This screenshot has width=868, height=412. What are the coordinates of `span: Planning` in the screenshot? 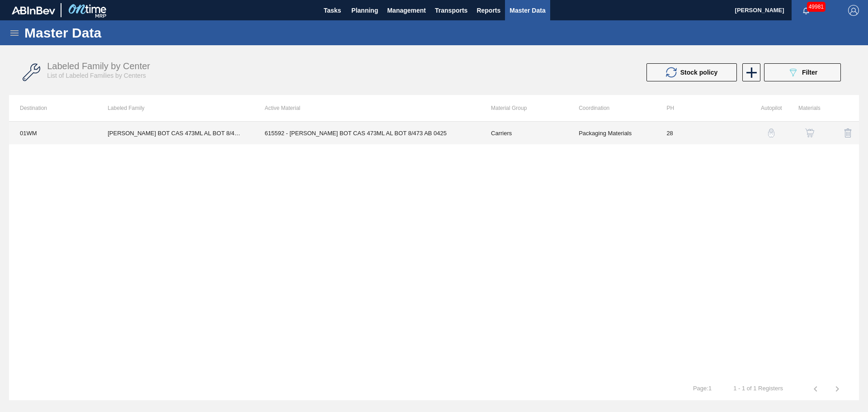 It's located at (364, 10).